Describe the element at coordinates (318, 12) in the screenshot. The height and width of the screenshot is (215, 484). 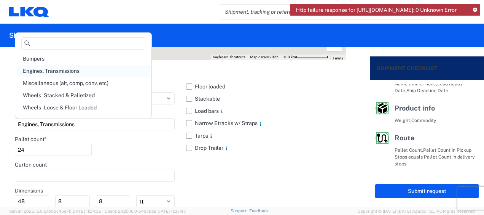
I see `input: Shipment, tracking or reference number` at that location.